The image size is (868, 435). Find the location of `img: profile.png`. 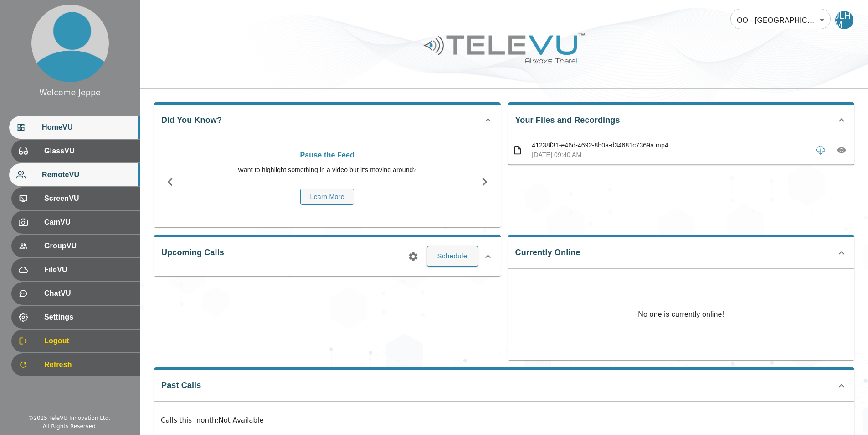

img: profile.png is located at coordinates (70, 43).